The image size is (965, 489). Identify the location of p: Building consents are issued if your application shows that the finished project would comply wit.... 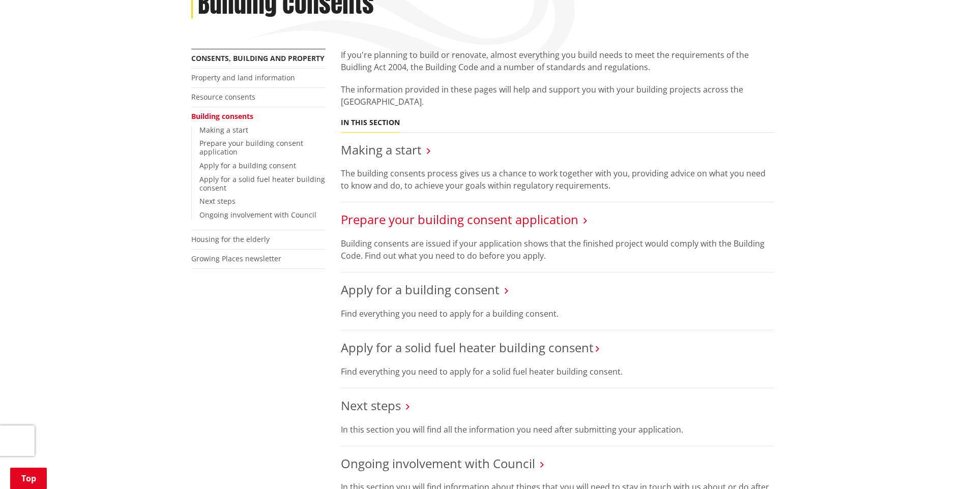
(558, 250).